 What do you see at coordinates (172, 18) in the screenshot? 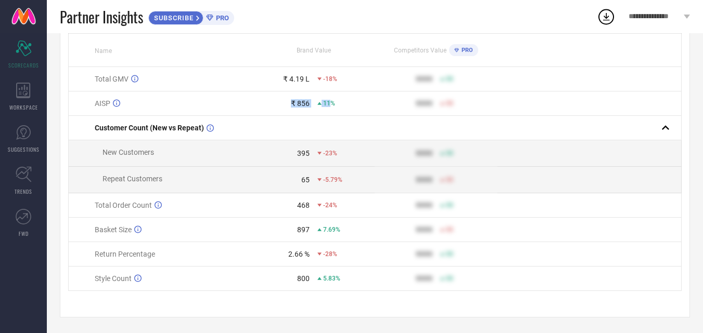
I see `span: SUBSCRIBE` at bounding box center [172, 18].